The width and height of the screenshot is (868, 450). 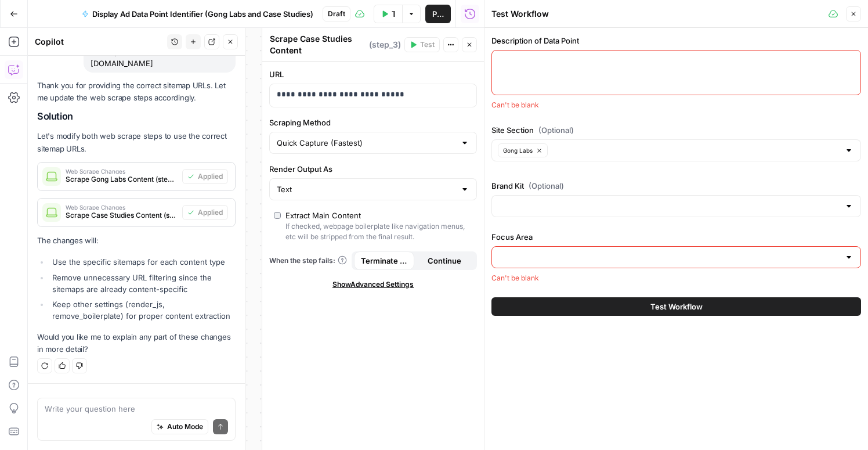 I want to click on input: Quick Capture (Fastest), so click(x=366, y=143).